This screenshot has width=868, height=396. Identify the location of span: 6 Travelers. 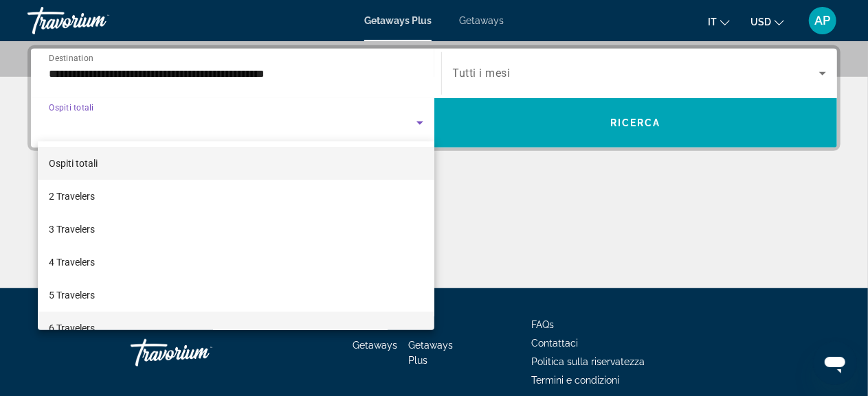
(72, 328).